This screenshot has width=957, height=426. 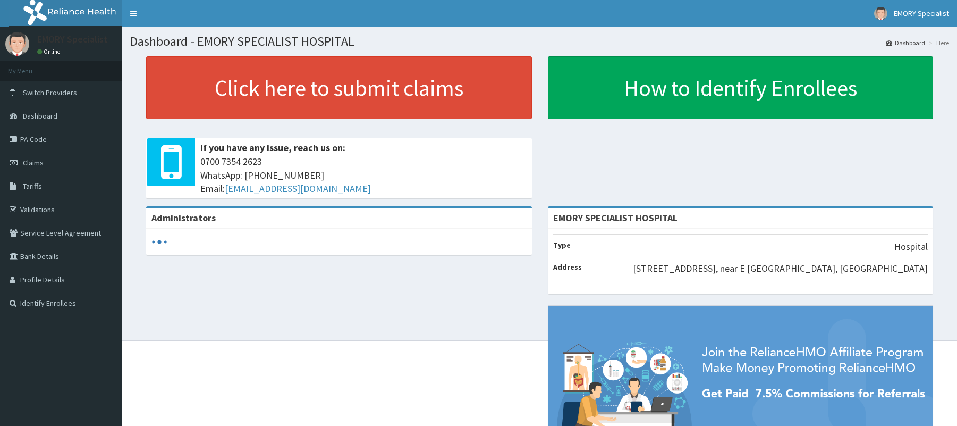 What do you see at coordinates (339, 88) in the screenshot?
I see `a: Click here to submit claims` at bounding box center [339, 88].